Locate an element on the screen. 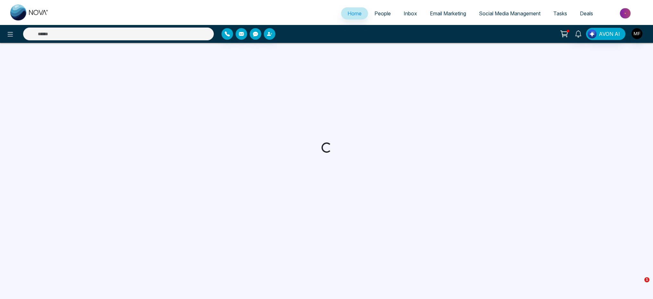 The image size is (653, 299). span: 1 is located at coordinates (647, 280).